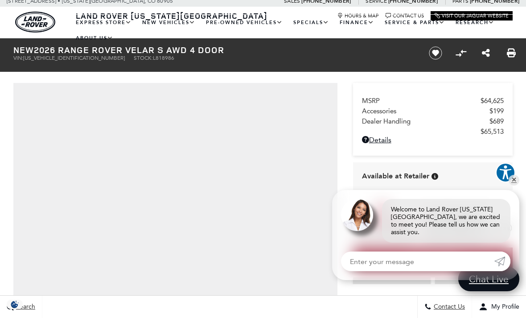 This screenshot has height=318, width=526. Describe the element at coordinates (433, 111) in the screenshot. I see `a: Accessories $199` at that location.